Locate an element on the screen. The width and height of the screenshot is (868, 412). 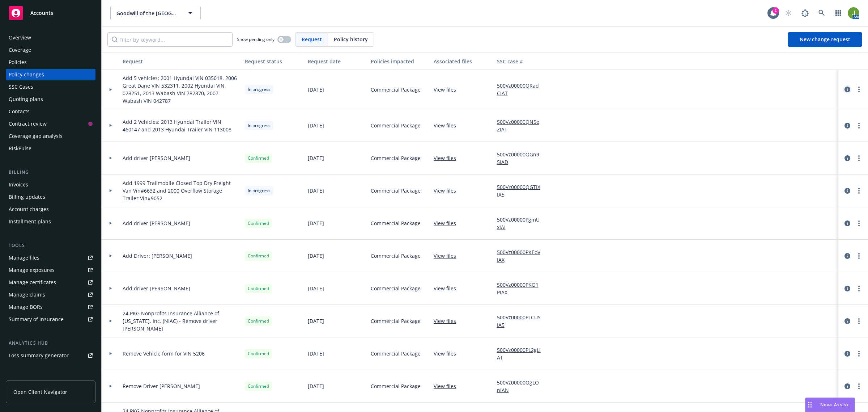
a: Summary of insurance is located at coordinates (51, 319).